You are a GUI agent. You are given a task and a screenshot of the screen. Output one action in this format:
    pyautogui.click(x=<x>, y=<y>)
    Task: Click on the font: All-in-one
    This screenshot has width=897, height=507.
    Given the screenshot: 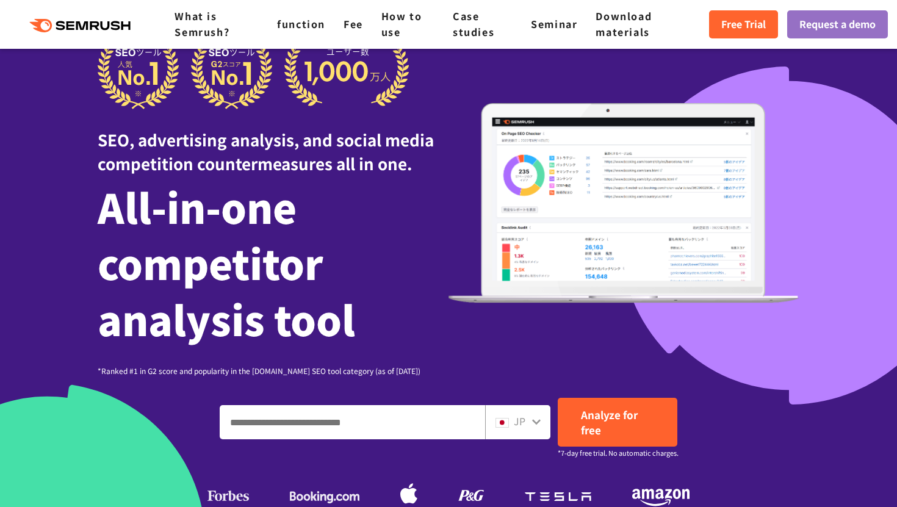 What is the action you would take?
    pyautogui.click(x=197, y=206)
    